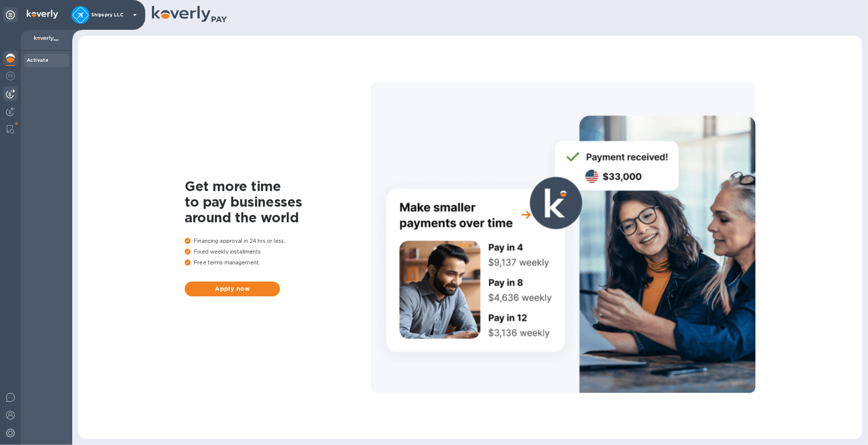 This screenshot has width=868, height=445. Describe the element at coordinates (277, 202) in the screenshot. I see `h1: Get more time to pay businesses around the world` at that location.